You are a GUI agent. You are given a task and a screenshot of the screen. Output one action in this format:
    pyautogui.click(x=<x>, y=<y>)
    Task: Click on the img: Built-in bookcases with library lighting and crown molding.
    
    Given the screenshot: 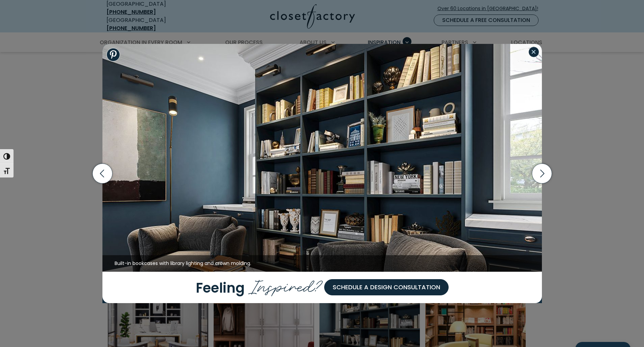 What is the action you would take?
    pyautogui.click(x=322, y=158)
    